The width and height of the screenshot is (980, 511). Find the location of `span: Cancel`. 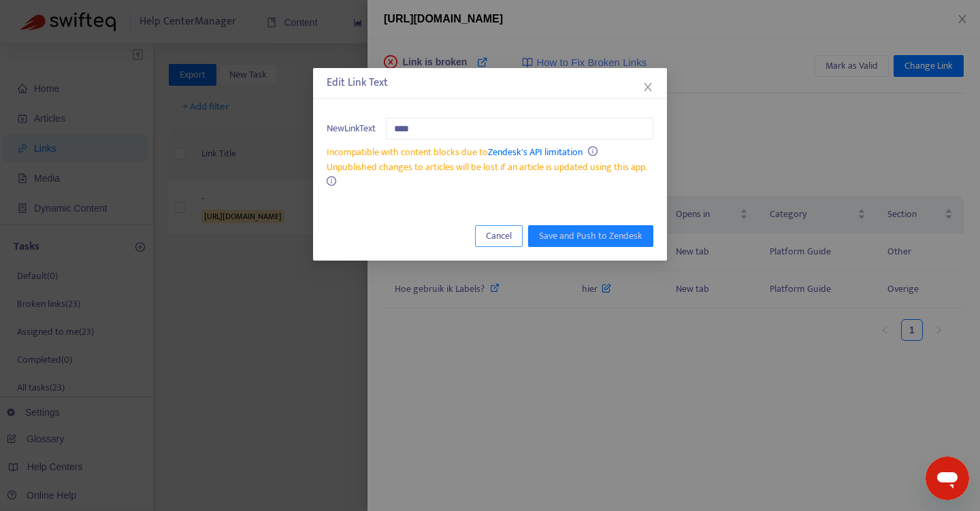

span: Cancel is located at coordinates (499, 236).